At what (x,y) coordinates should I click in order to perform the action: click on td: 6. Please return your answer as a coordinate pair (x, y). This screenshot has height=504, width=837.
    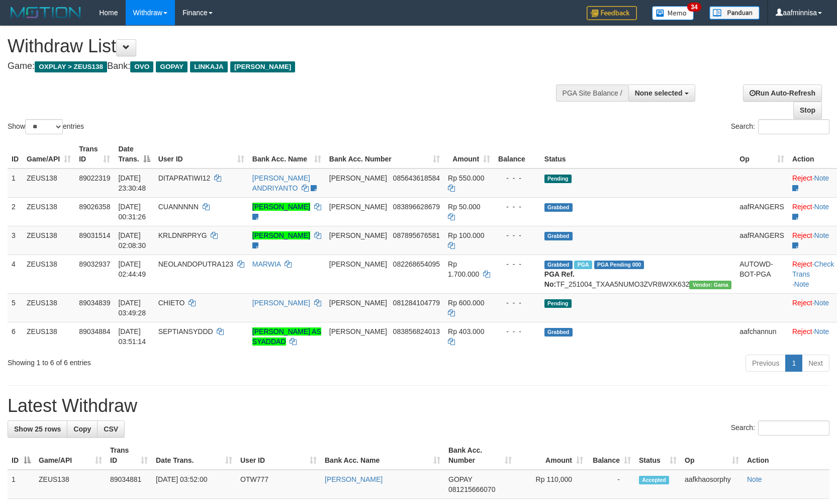
    Looking at the image, I should click on (16, 335).